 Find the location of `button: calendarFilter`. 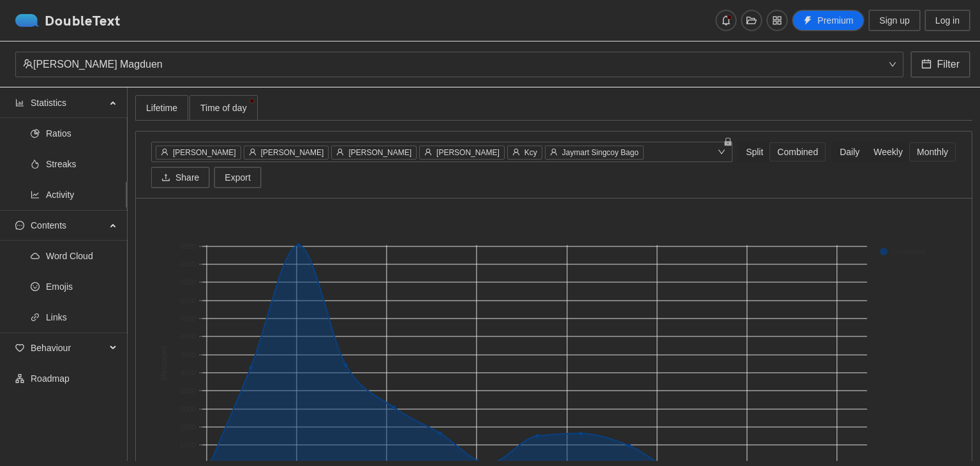

button: calendarFilter is located at coordinates (940, 65).